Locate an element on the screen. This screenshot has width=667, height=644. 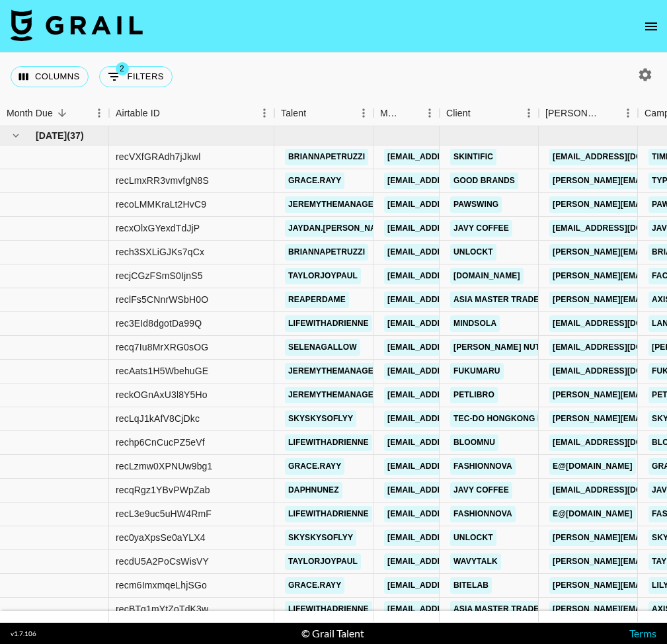
div: recL3e9uc5uHW4RmF is located at coordinates (164, 514).